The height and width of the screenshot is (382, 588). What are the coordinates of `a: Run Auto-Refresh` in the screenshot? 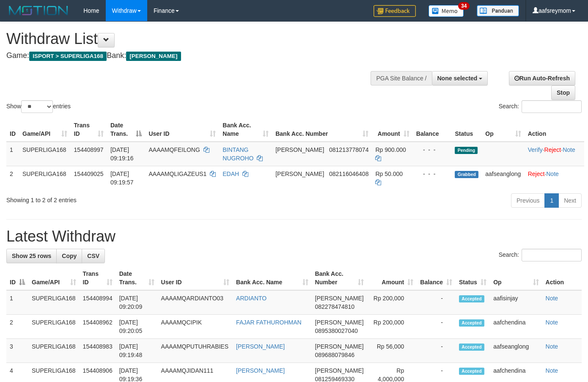 It's located at (542, 79).